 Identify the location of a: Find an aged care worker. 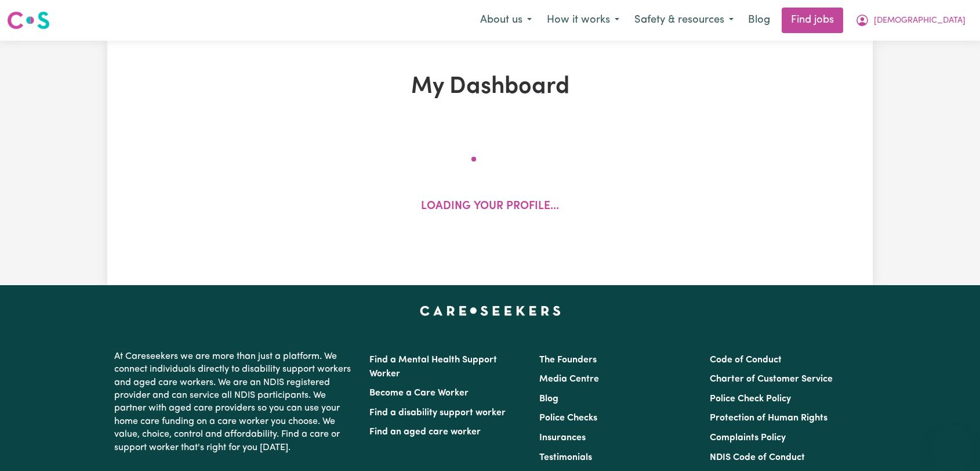
(426, 432).